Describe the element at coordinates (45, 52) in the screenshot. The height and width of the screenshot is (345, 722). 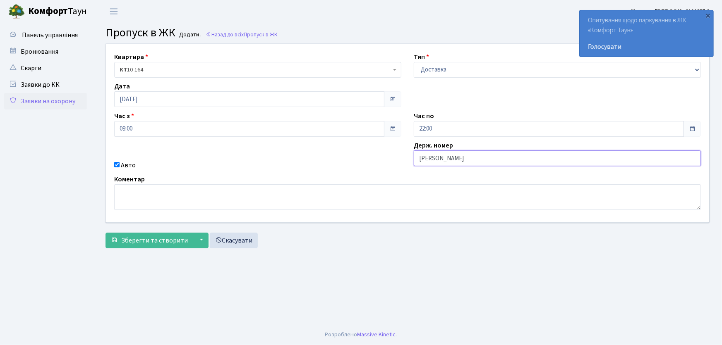
I see `a: Бронювання` at that location.